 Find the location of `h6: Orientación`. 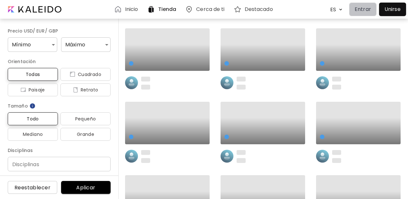

h6: Orientación is located at coordinates (59, 61).